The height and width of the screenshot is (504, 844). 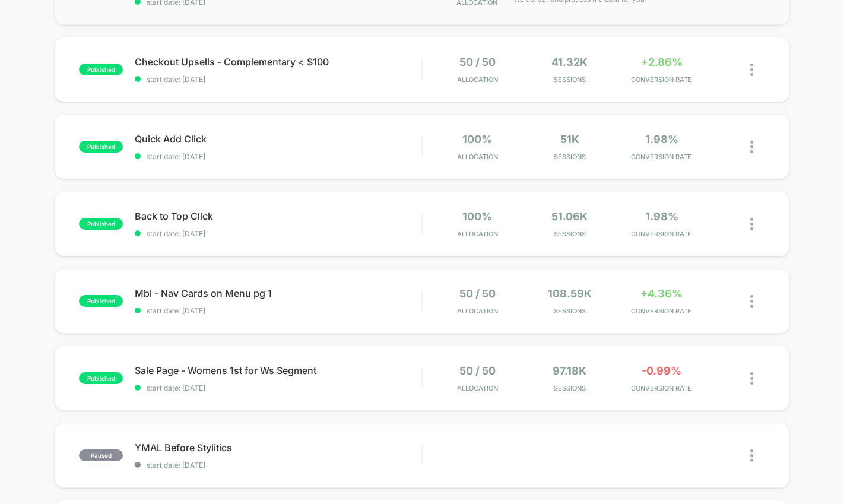 I want to click on span: +4.36%, so click(x=661, y=293).